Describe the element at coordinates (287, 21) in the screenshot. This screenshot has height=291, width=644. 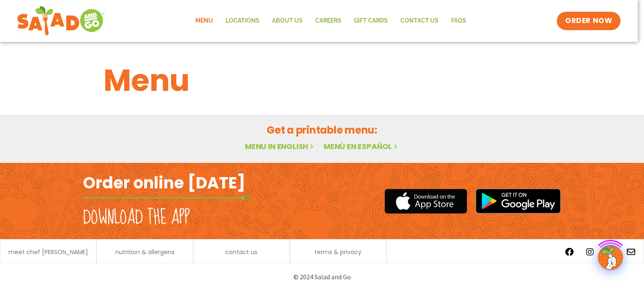
I see `a: About Us` at that location.